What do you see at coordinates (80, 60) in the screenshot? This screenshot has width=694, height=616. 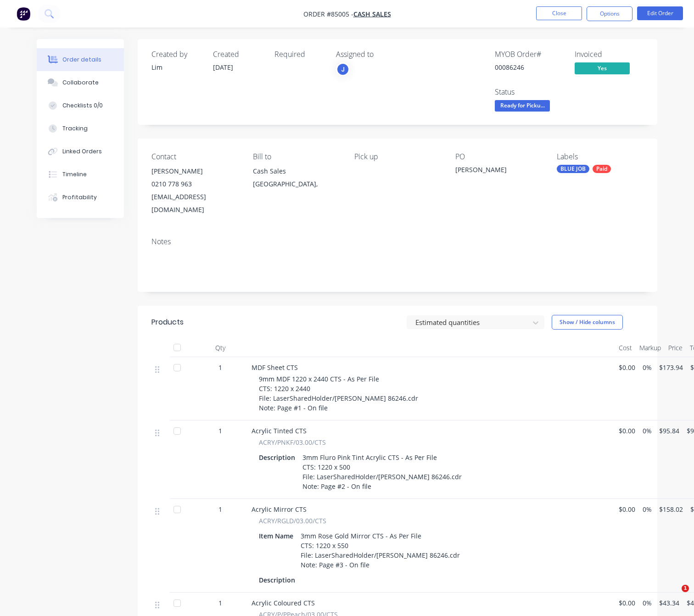 I see `button: Order details` at bounding box center [80, 60].